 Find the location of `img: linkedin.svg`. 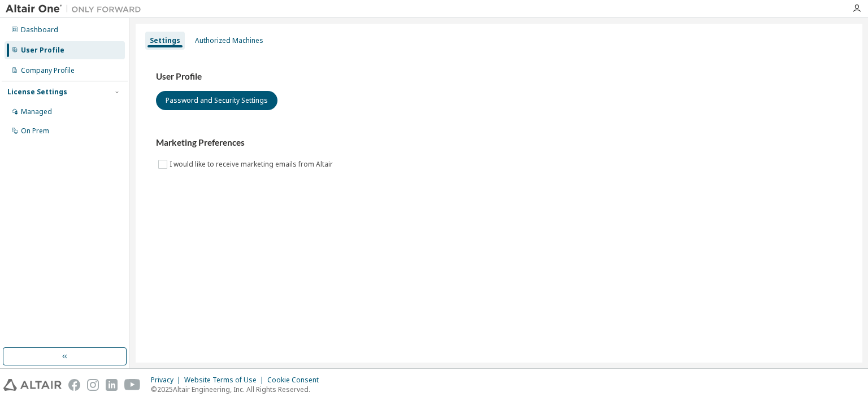

img: linkedin.svg is located at coordinates (112, 384).